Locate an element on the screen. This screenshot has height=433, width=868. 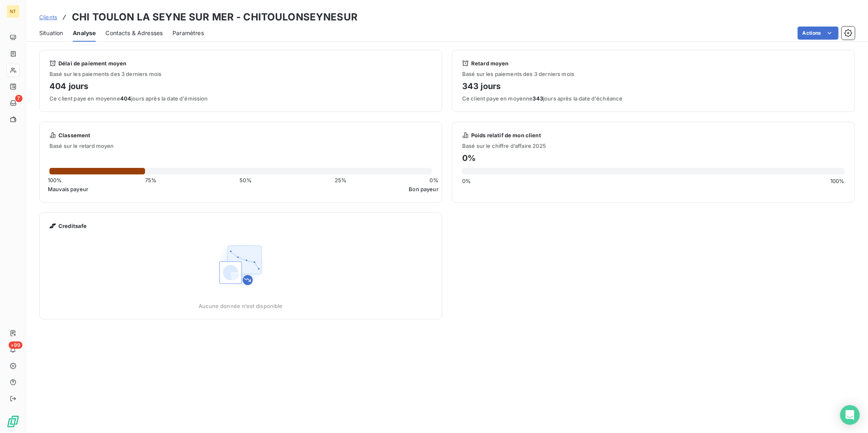
span: Poids relatif de mon client is located at coordinates (506, 135).